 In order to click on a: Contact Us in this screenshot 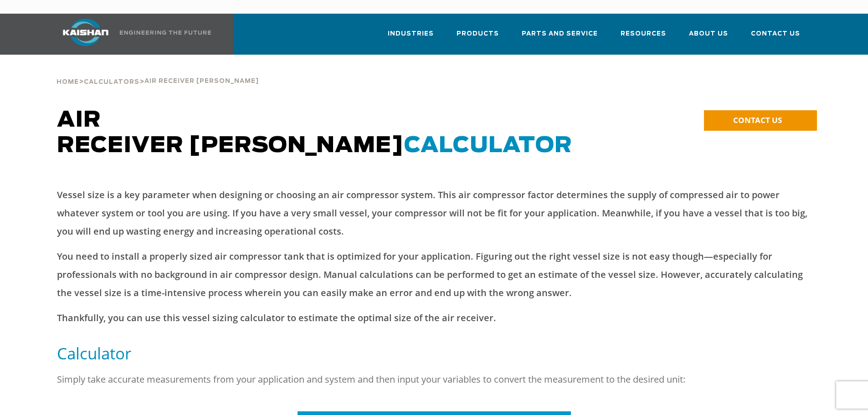, I will do `click(776, 37)`.